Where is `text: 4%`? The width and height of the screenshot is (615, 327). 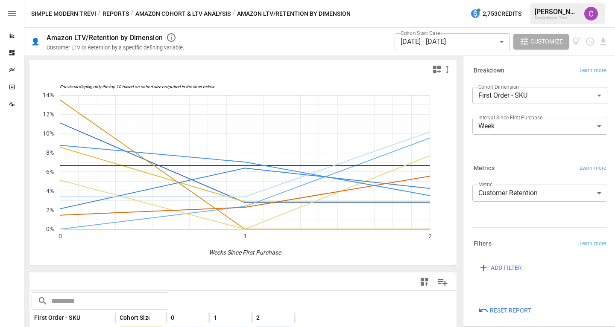
text: 4% is located at coordinates (50, 191).